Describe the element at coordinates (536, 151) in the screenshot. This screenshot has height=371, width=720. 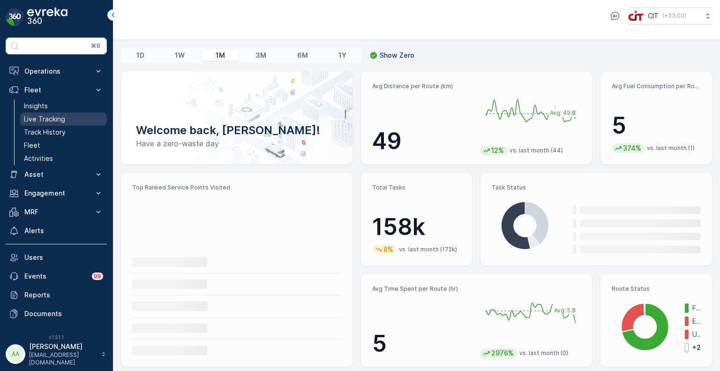
I see `p: vs. last month (44)` at that location.